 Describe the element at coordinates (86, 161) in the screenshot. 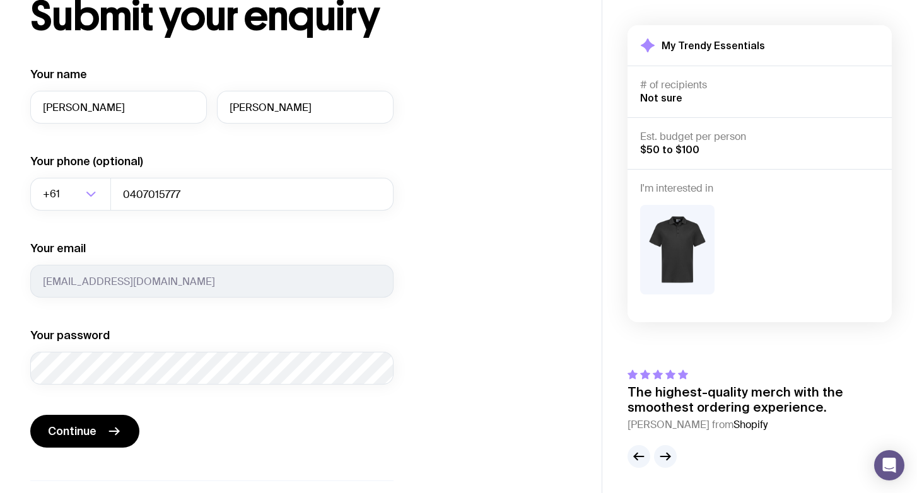

I see `label: Your phone (optional)` at that location.